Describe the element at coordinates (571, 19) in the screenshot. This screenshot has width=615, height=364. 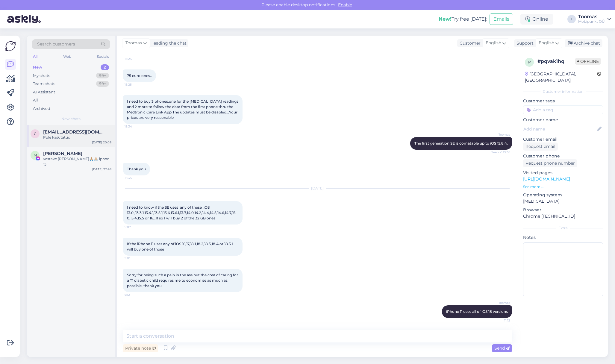
I see `div: T` at that location.